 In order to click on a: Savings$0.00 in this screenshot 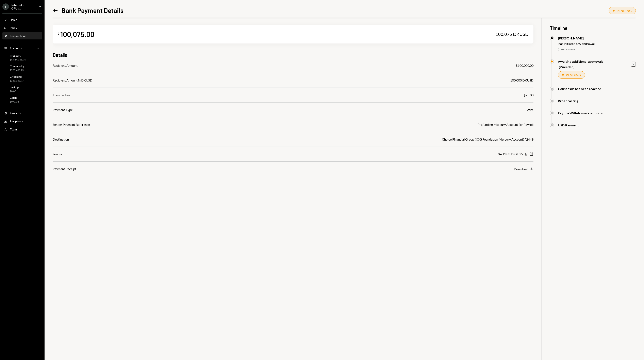, I will do `click(22, 89)`.